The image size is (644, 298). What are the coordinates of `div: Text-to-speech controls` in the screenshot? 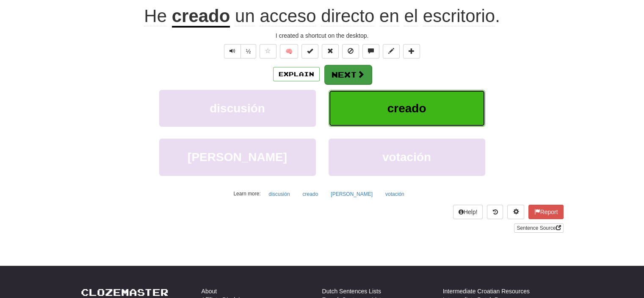 It's located at (239, 51).